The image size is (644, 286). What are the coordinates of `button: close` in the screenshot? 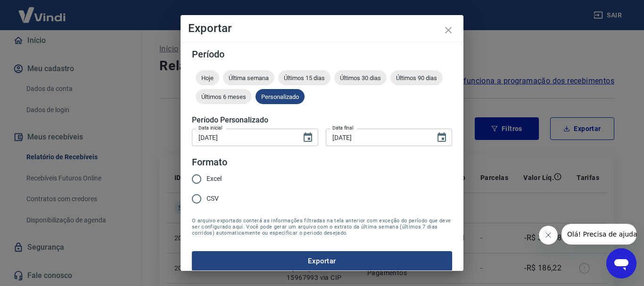 It's located at (449, 30).